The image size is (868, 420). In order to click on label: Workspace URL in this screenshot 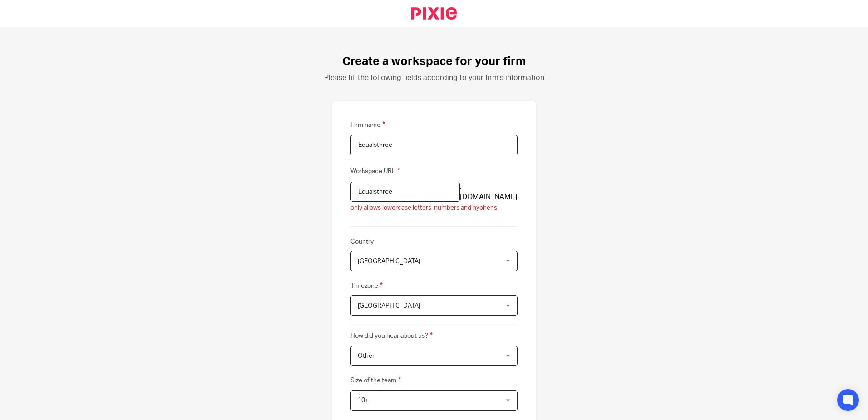, I will do `click(375, 171)`.